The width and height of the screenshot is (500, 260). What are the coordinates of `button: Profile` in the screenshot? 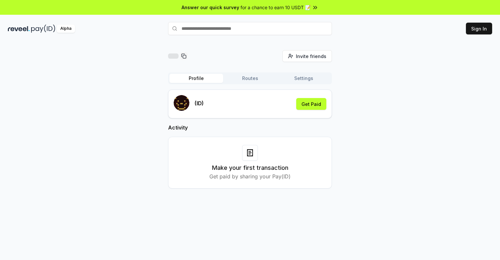 It's located at (196, 78).